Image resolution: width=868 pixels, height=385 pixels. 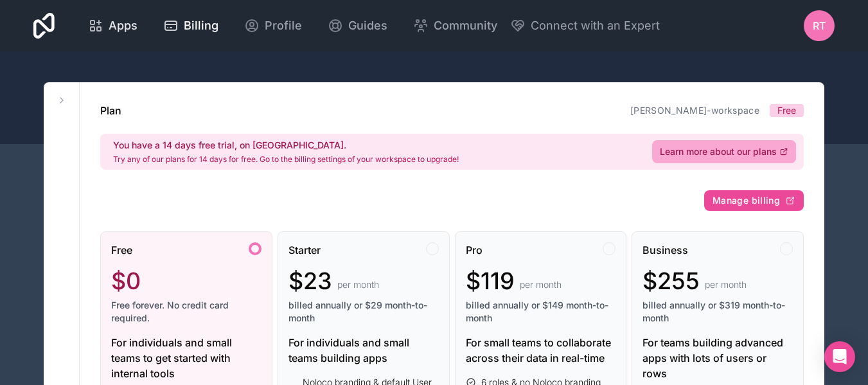 I want to click on span: billed annually or $319 month-to-month, so click(x=718, y=311).